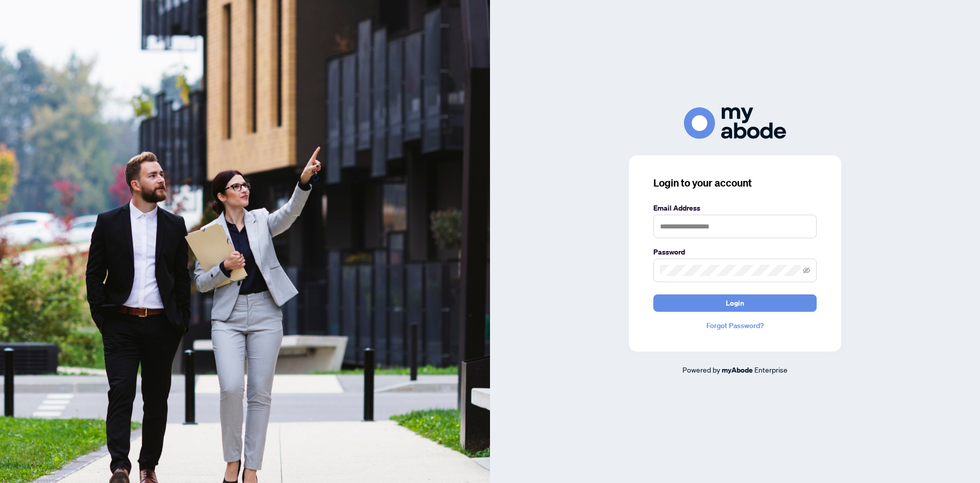  What do you see at coordinates (735, 325) in the screenshot?
I see `a: Forgot Password?` at bounding box center [735, 325].